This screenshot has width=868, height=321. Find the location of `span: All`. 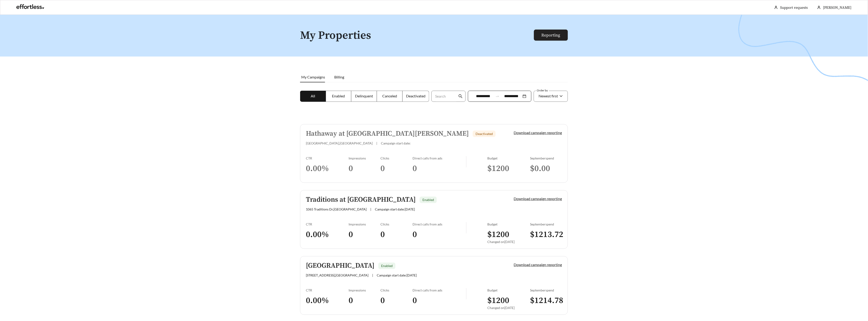

span: All is located at coordinates (313, 96).